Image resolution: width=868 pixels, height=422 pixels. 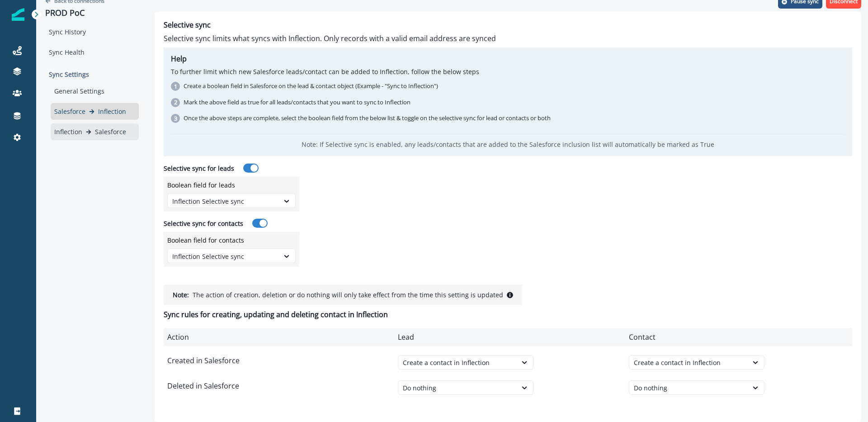 What do you see at coordinates (508, 38) in the screenshot?
I see `p: Selective sync limits what syncs with Inflection. Only records with a valid email address are synced` at bounding box center [508, 38].